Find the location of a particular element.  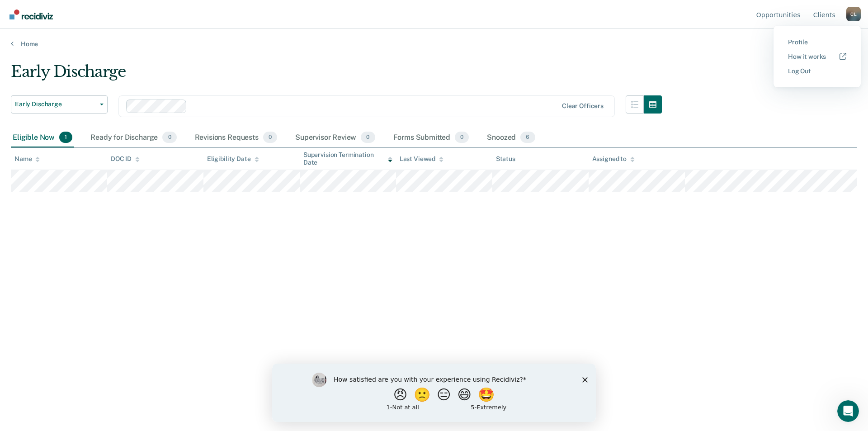

a: How it works is located at coordinates (817, 56).